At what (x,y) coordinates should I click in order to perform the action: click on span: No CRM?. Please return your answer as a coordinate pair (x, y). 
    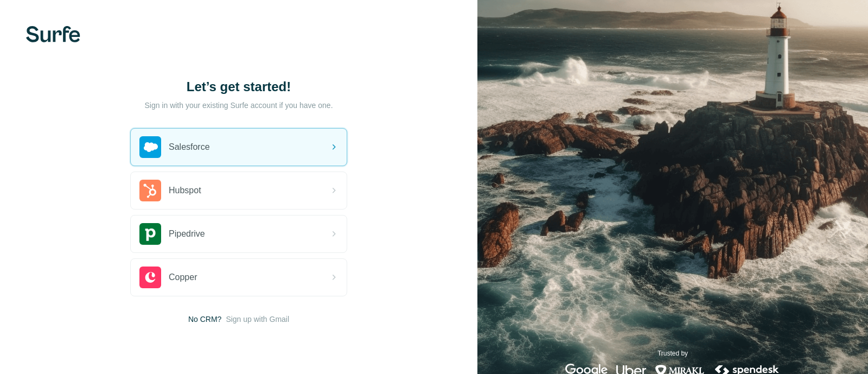
    Looking at the image, I should click on (205, 319).